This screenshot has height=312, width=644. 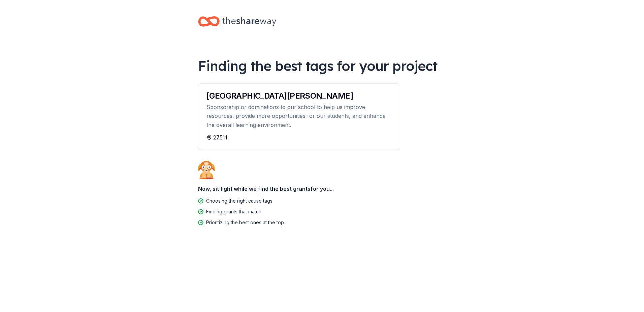 What do you see at coordinates (322, 188) in the screenshot?
I see `div: Now, sit tight while we find the best grants for you...` at bounding box center [322, 188].